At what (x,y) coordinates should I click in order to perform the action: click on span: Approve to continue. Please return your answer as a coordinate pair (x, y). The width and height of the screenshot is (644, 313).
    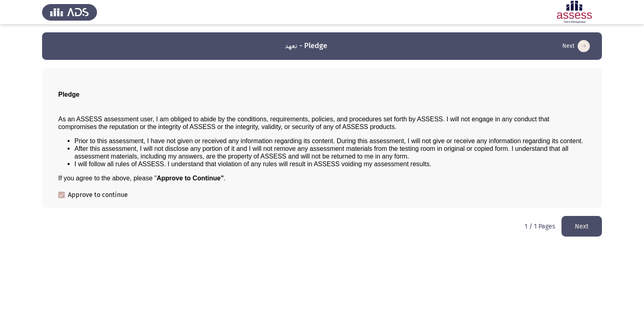
    Looking at the image, I should click on (98, 195).